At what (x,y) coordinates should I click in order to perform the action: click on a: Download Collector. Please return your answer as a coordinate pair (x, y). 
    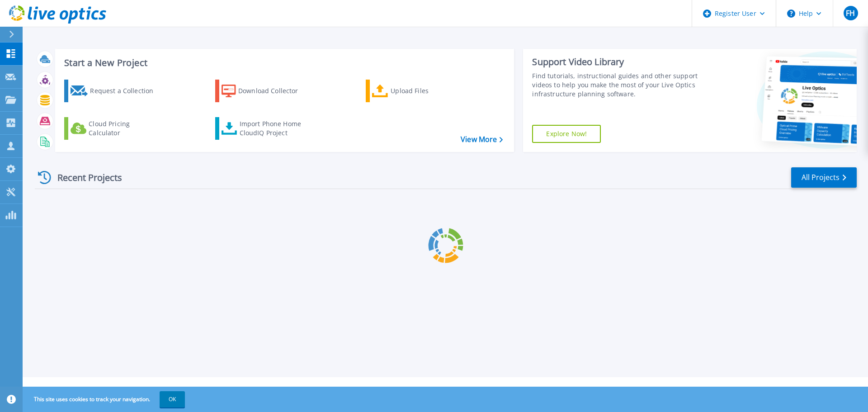
    Looking at the image, I should click on (266, 91).